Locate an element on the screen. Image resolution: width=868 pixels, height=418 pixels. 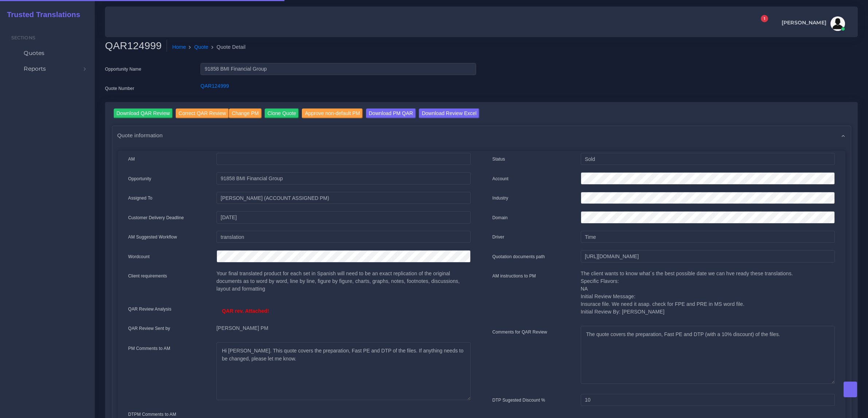
label: Assigned To is located at coordinates (140, 198).